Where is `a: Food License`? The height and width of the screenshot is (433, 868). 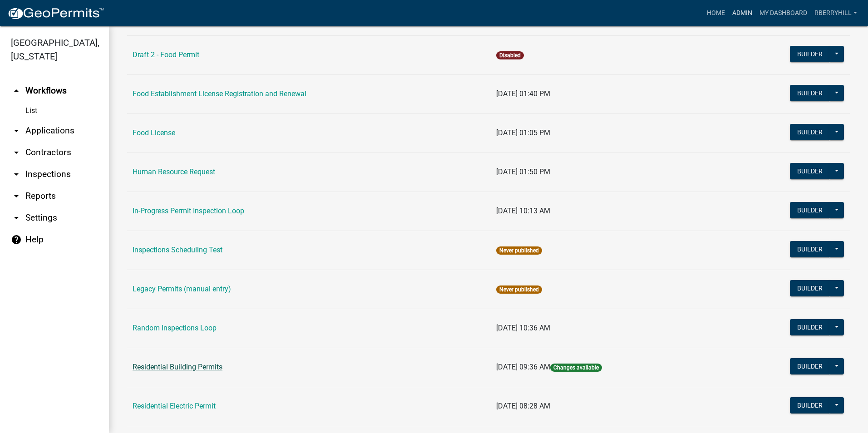
a: Food License is located at coordinates (154, 133).